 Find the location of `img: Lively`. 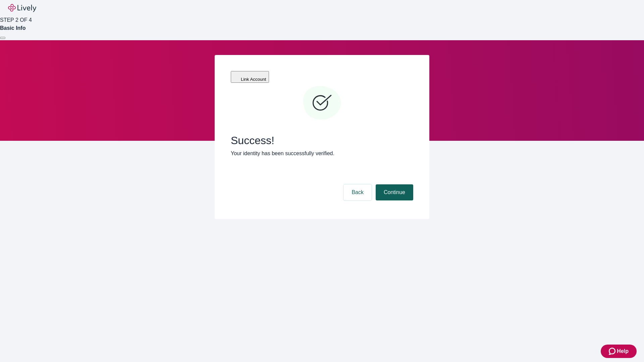

img: Lively is located at coordinates (22, 8).